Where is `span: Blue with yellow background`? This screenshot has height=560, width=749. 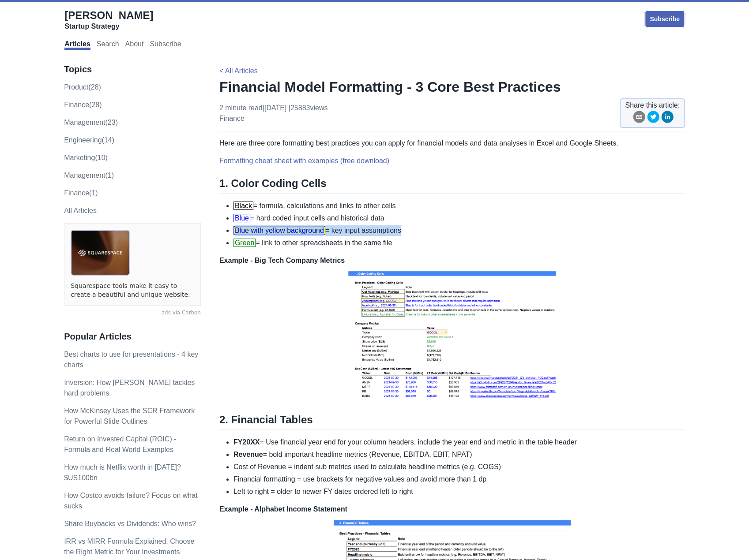
span: Blue with yellow background is located at coordinates (279, 230).